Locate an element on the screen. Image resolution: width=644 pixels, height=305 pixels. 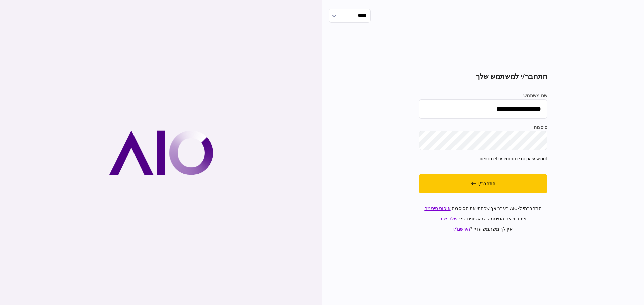
div: איבדתי את הסיסמה הראשונית שלי is located at coordinates (483, 218).